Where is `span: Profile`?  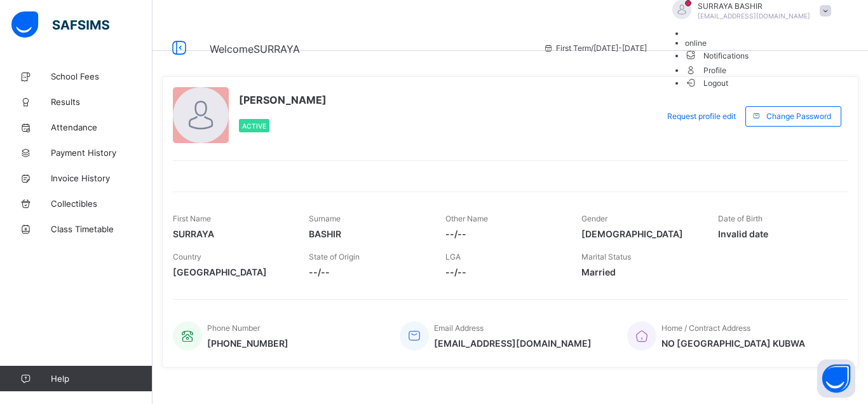
span: Profile is located at coordinates (761, 69).